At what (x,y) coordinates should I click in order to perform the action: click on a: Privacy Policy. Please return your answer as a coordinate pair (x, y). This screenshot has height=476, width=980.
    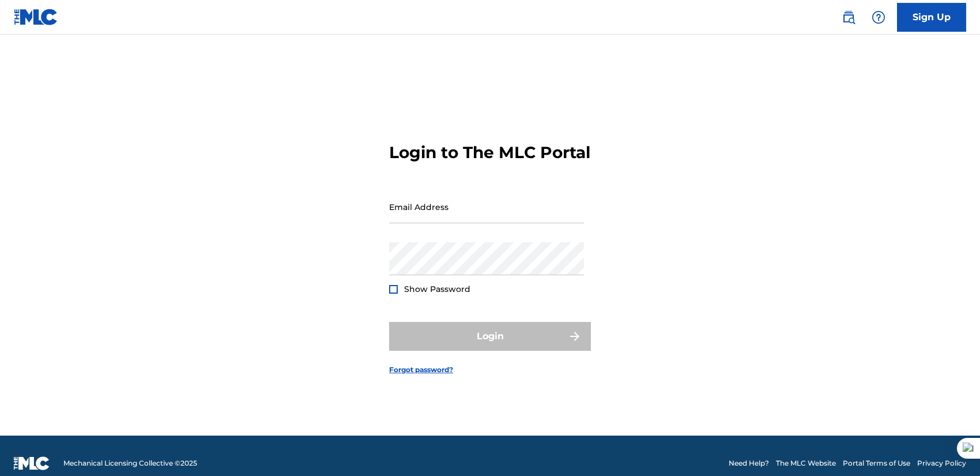
    Looking at the image, I should click on (942, 464).